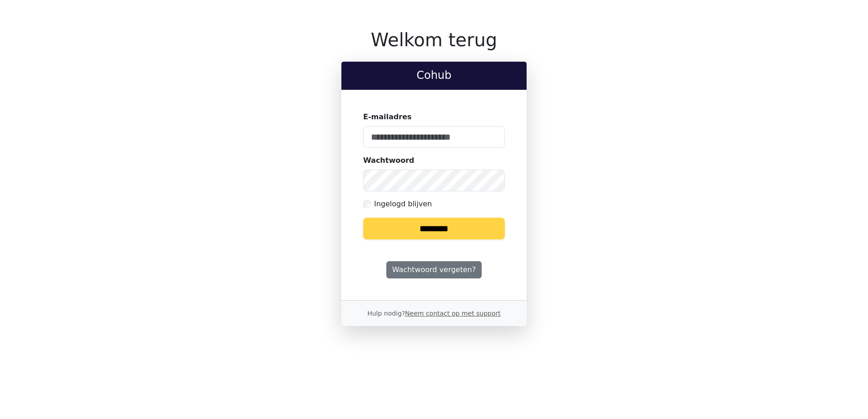 This screenshot has height=419, width=868. I want to click on small: Hulp nodig?, so click(434, 314).